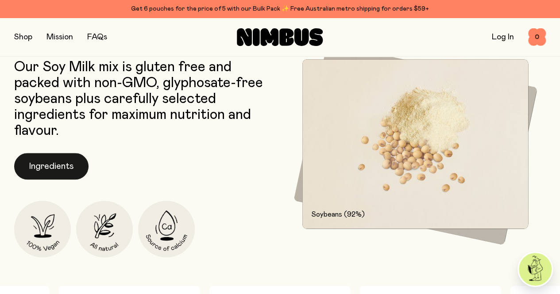  What do you see at coordinates (60, 37) in the screenshot?
I see `a: Mission` at bounding box center [60, 37].